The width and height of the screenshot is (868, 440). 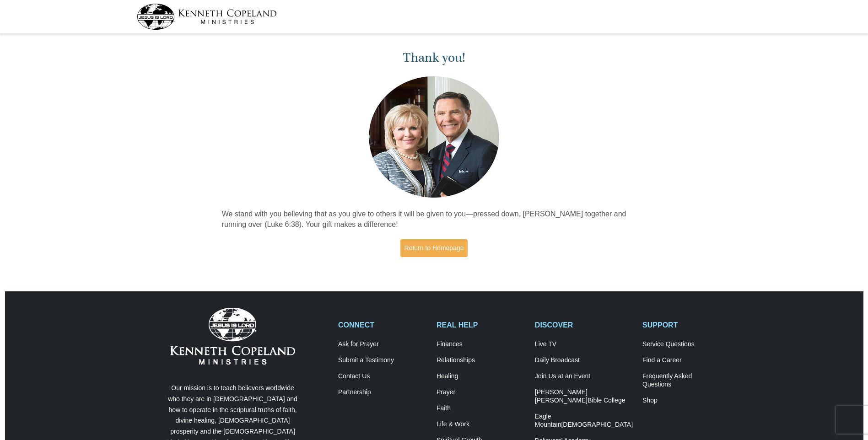 What do you see at coordinates (434, 137) in the screenshot?
I see `img: Kenneth and Gloria` at bounding box center [434, 137].